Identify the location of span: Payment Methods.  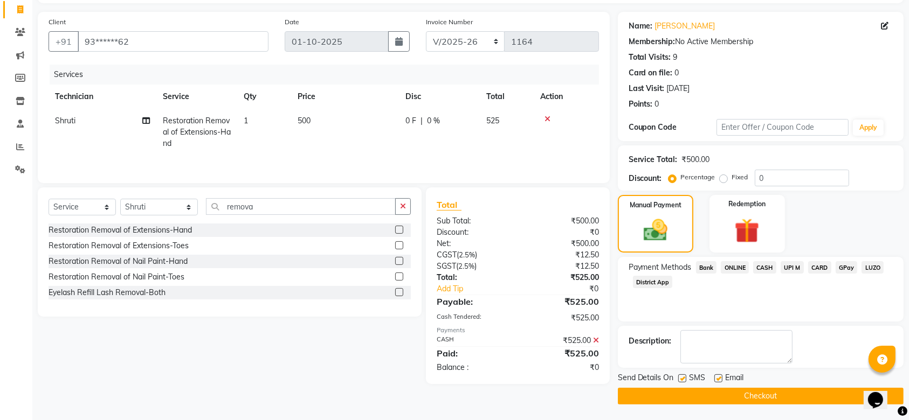
(660, 267).